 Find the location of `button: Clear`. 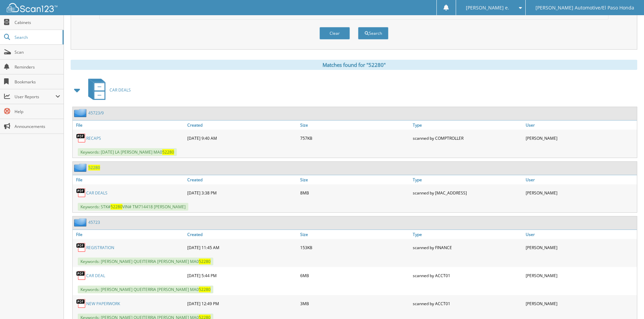

button: Clear is located at coordinates (334, 33).